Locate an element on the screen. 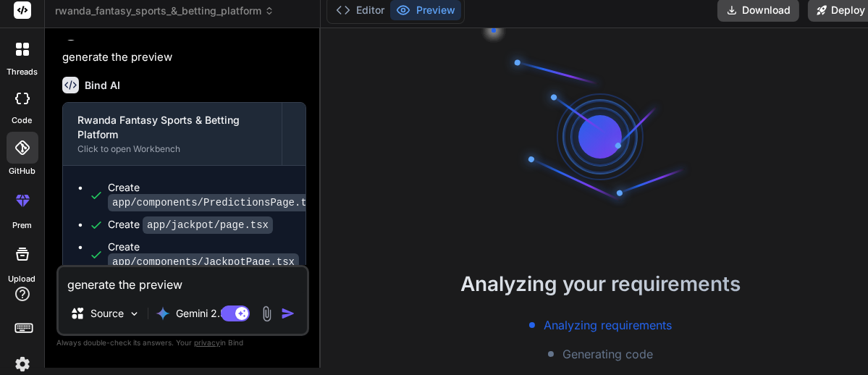  label: threads is located at coordinates (22, 72).